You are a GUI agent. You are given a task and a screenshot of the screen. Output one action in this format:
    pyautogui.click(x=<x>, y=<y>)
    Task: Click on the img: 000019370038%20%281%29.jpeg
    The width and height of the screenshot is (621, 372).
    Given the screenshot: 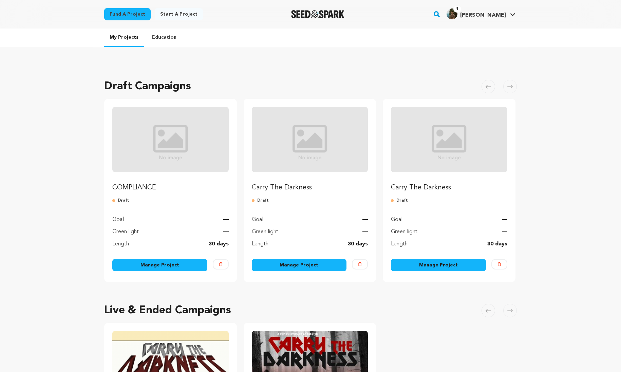 What is the action you would take?
    pyautogui.click(x=452, y=14)
    